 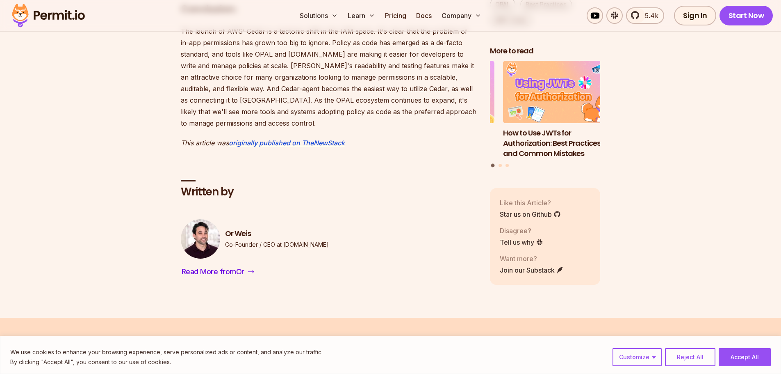 What do you see at coordinates (319, 16) in the screenshot?
I see `button: Solutions` at bounding box center [319, 16].